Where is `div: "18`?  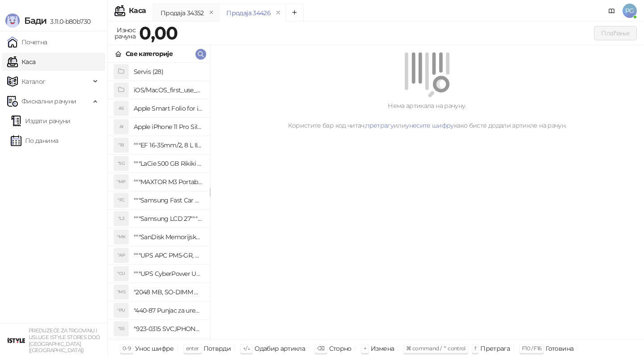 div: "18 is located at coordinates (121, 145).